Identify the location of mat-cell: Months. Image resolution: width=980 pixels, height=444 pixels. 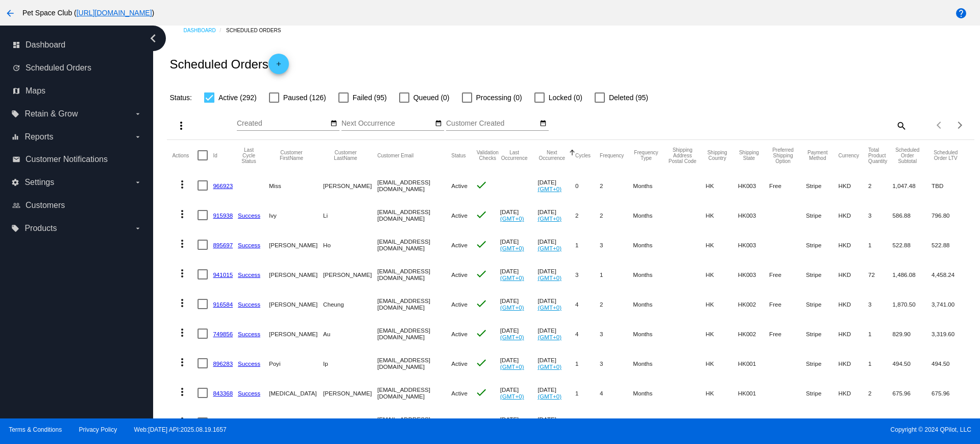
(650, 363).